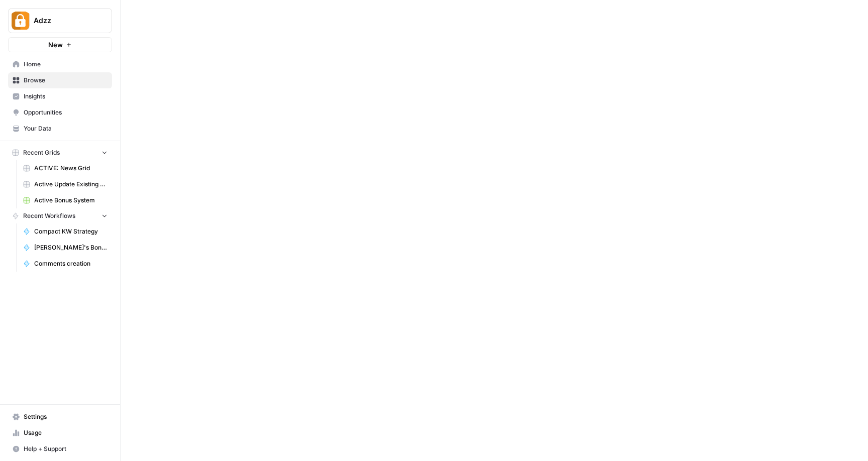 The width and height of the screenshot is (868, 461). What do you see at coordinates (65, 184) in the screenshot?
I see `a: Active Update Existing Post` at bounding box center [65, 184].